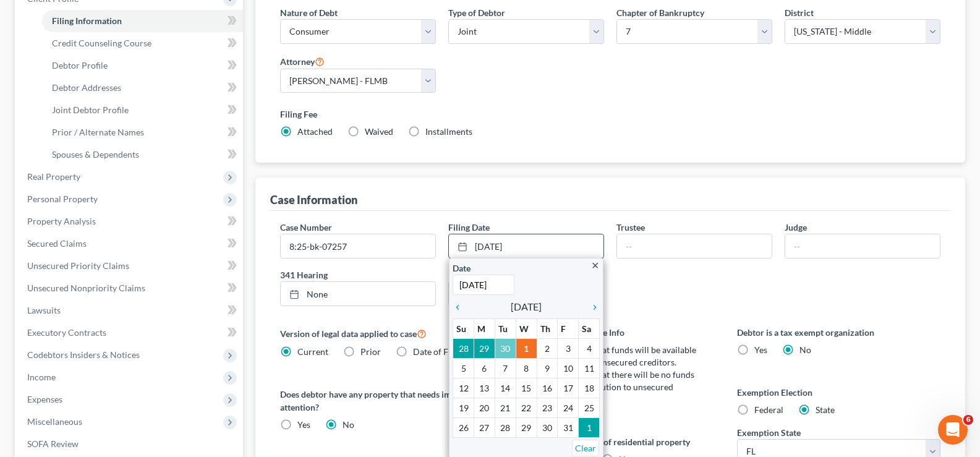 The width and height of the screenshot is (980, 457). I want to click on td: 2, so click(547, 349).